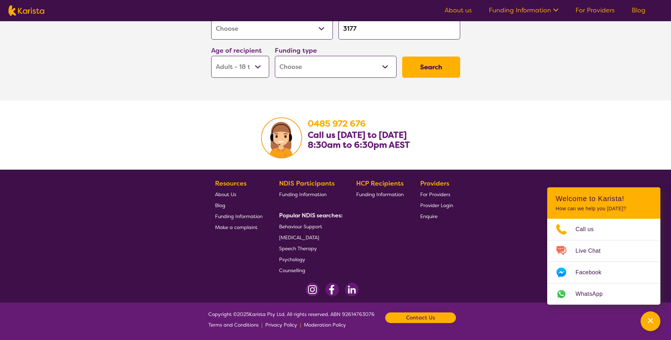 This screenshot has height=340, width=671. I want to click on a: Enquire, so click(437, 216).